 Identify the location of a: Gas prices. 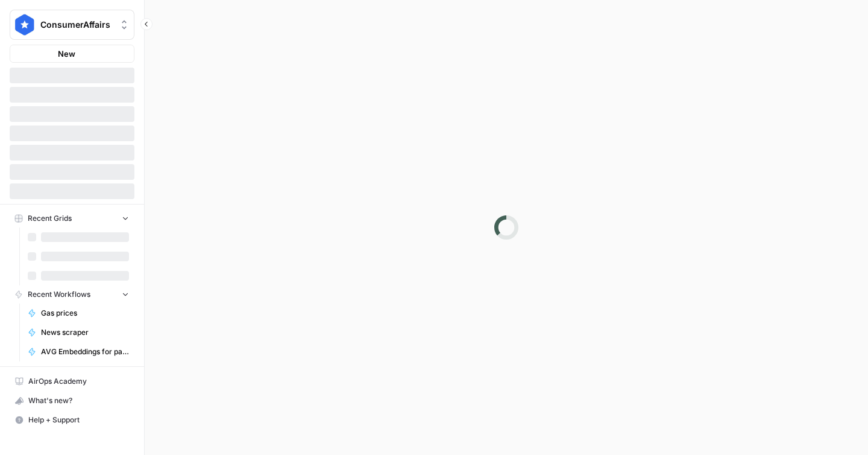
(78, 313).